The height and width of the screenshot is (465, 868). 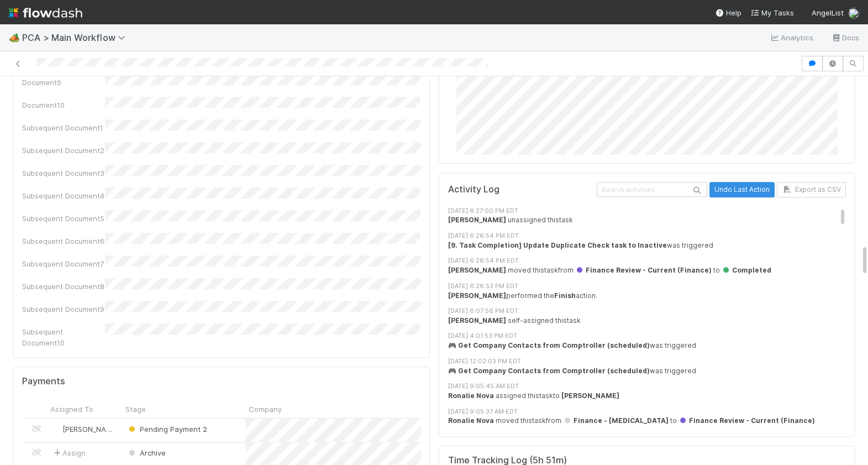 I want to click on div: Pending Payment 2, so click(x=167, y=429).